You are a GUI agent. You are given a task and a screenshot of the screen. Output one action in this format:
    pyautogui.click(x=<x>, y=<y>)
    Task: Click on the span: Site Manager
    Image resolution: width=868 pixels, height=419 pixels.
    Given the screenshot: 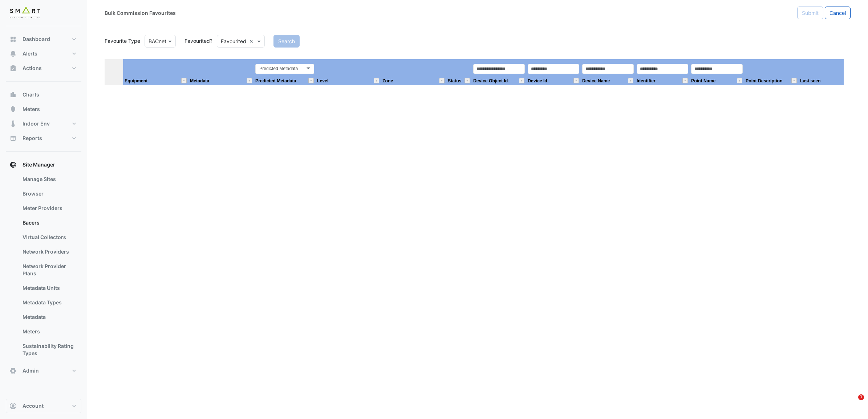 What is the action you would take?
    pyautogui.click(x=39, y=165)
    